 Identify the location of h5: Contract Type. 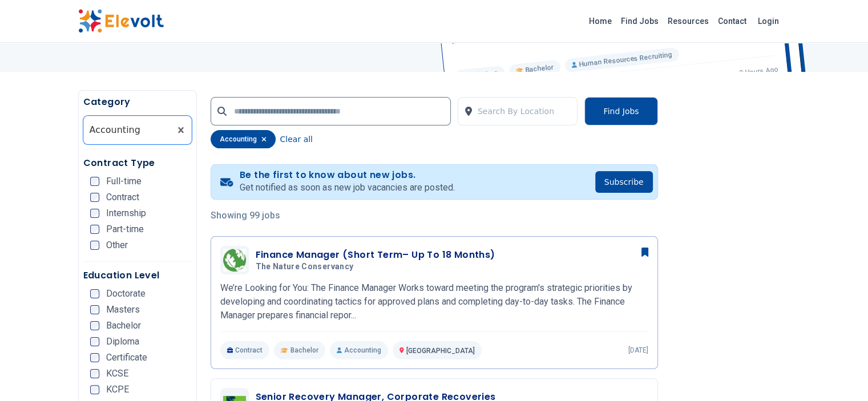
(138, 163).